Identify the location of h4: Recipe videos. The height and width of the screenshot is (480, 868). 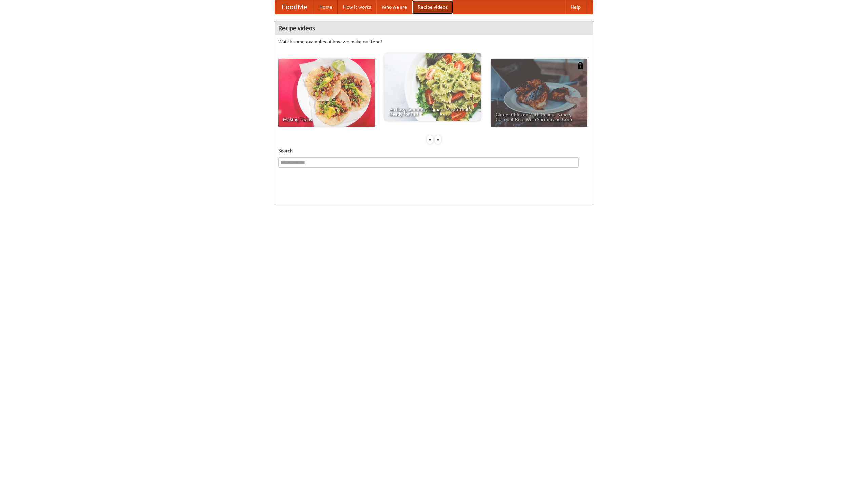
(434, 28).